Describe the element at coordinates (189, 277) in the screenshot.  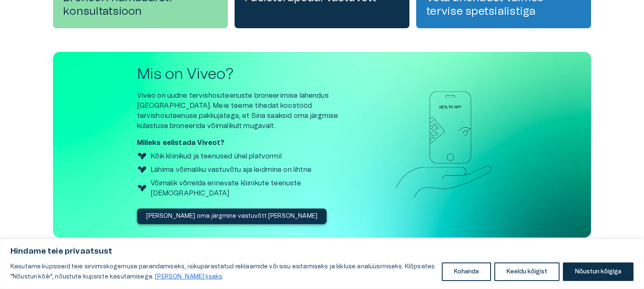
I see `a: Loe lisaks` at that location.